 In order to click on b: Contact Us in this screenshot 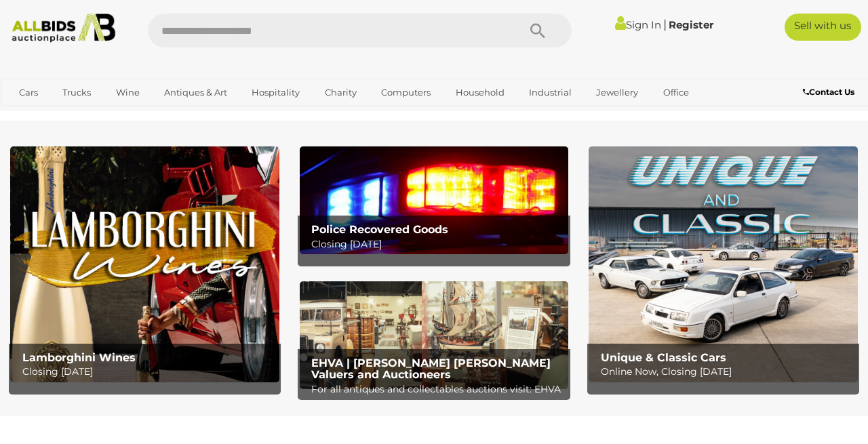, I will do `click(829, 91)`.